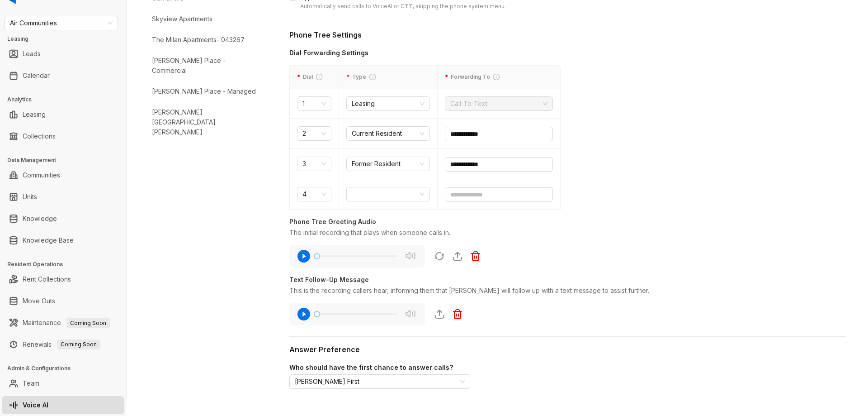 Image resolution: width=868 pixels, height=416 pixels. What do you see at coordinates (314, 77) in the screenshot?
I see `div: Dial` at bounding box center [314, 77].